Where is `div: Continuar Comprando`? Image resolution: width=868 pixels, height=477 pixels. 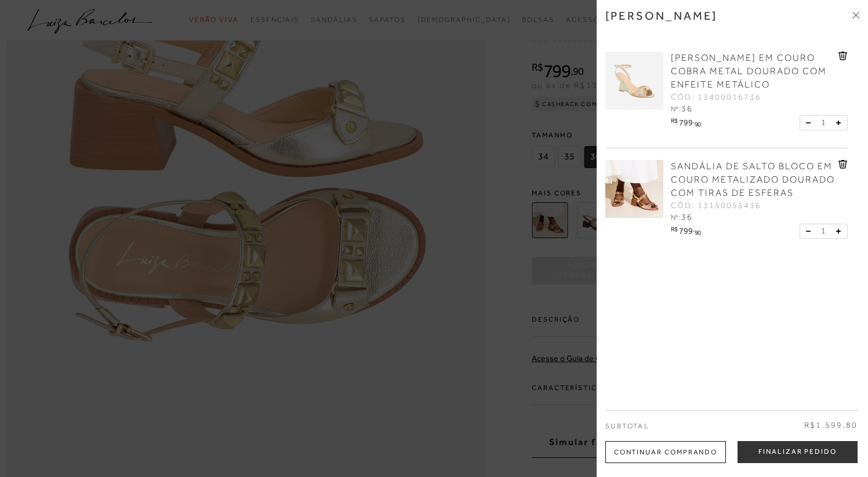
div: Continuar Comprando is located at coordinates (665, 452).